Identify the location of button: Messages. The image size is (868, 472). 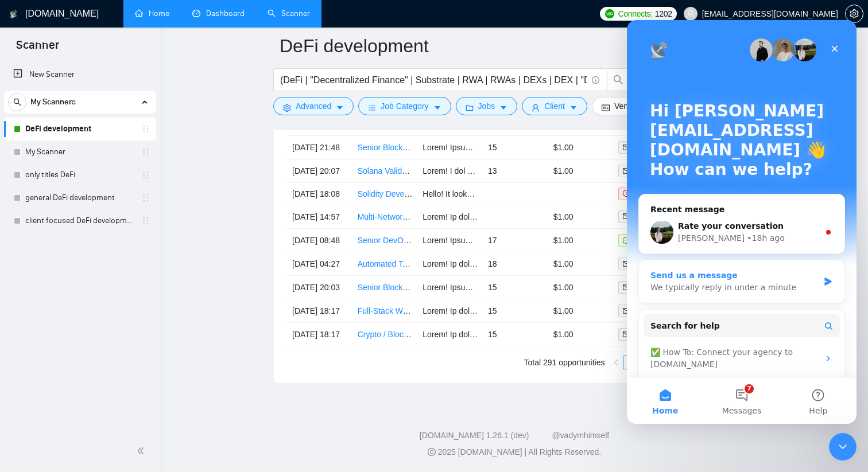
(114, 381).